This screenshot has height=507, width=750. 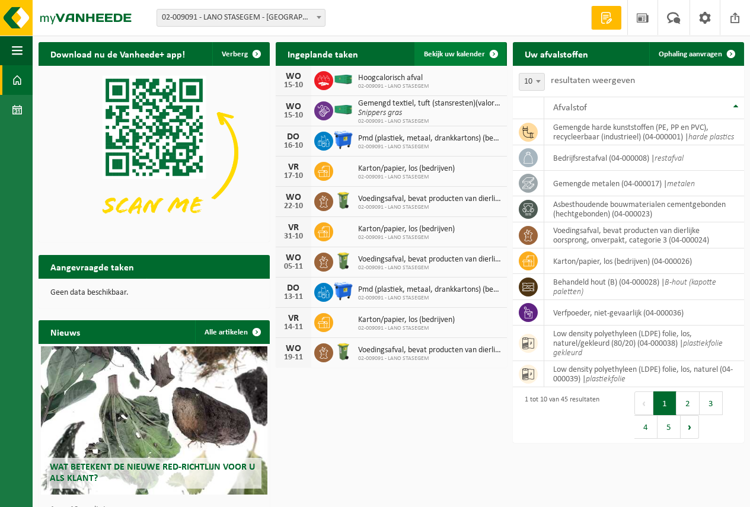 What do you see at coordinates (65, 331) in the screenshot?
I see `h2: Nieuws` at bounding box center [65, 331].